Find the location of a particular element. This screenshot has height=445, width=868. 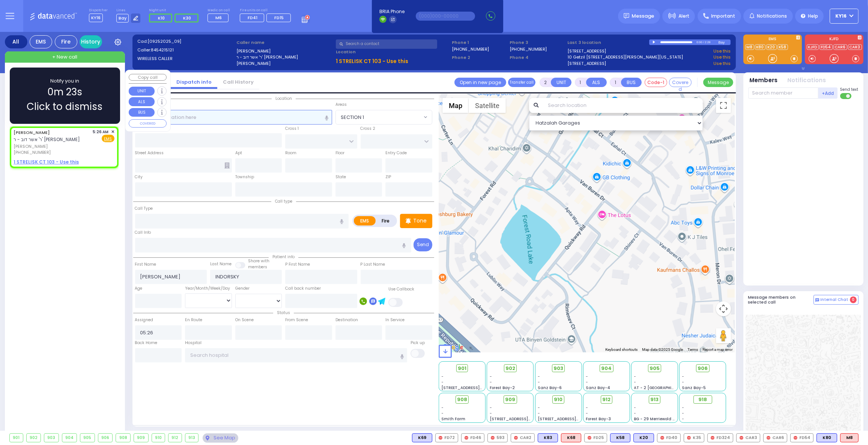

label: First Name is located at coordinates (145, 265).